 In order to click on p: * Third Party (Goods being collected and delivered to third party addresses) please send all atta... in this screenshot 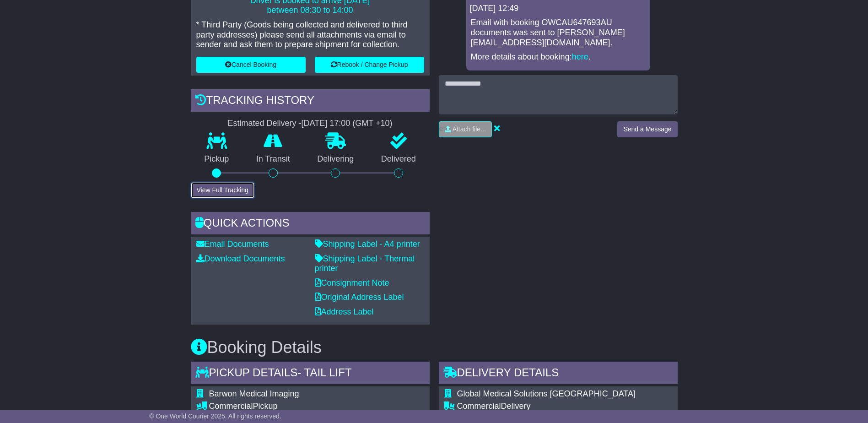, I will do `click(310, 35)`.